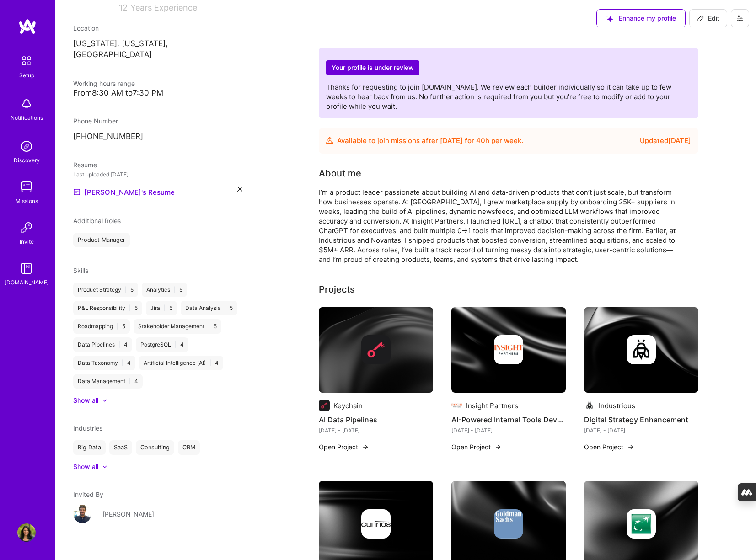 The width and height of the screenshot is (756, 560). I want to click on span: 12, so click(124, 7).